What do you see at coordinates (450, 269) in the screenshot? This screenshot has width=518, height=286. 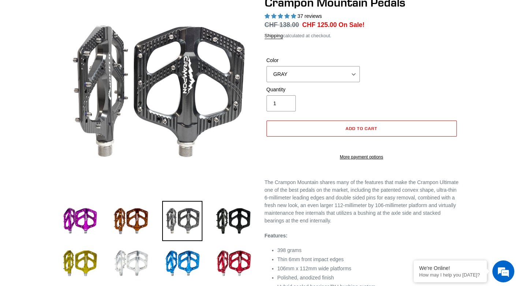 I see `div: We're Online!` at bounding box center [450, 269].